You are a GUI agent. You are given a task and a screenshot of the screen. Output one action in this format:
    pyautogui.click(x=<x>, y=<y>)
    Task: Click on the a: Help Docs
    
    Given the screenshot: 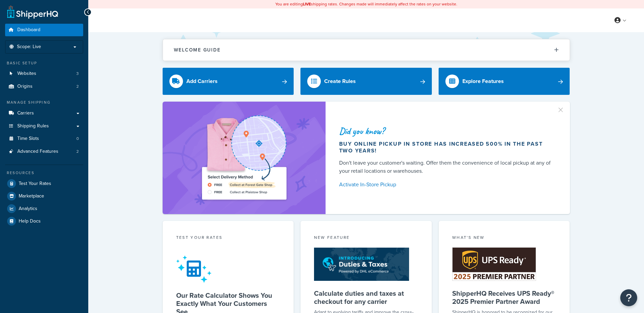 What is the action you would take?
    pyautogui.click(x=44, y=222)
    